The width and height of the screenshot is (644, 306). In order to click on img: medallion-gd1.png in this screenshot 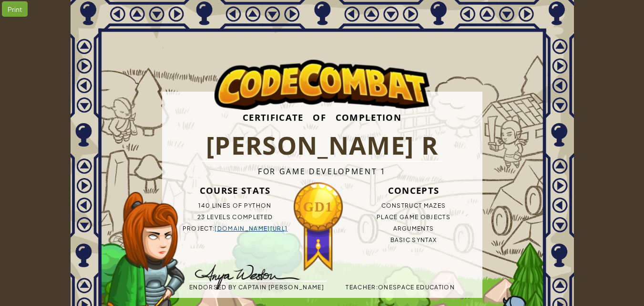, I will do `click(318, 227)`.